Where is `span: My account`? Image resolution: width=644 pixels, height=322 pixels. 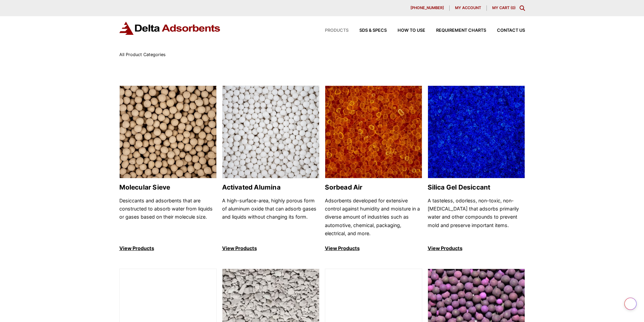
span: My account is located at coordinates (468, 8).